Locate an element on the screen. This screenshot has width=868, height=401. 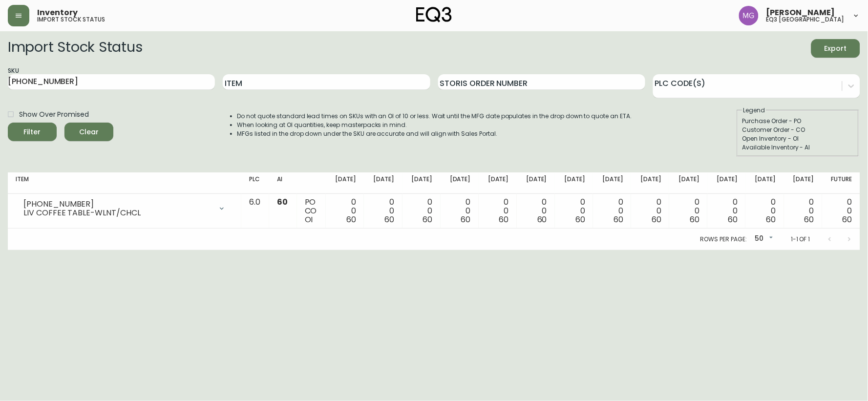
div: 50 is located at coordinates (763, 239).